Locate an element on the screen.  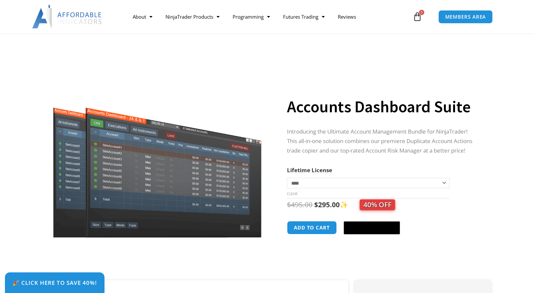
span: MEMBERS AREA is located at coordinates (466, 17).